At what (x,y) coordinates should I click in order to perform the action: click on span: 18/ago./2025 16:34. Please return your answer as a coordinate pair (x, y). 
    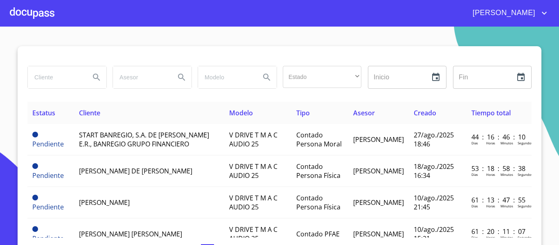
    Looking at the image, I should click on (434, 171).